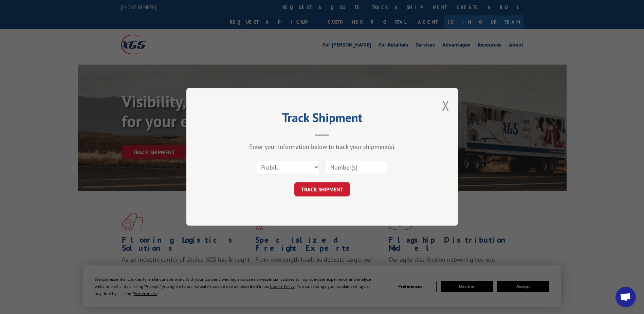 Image resolution: width=644 pixels, height=314 pixels. I want to click on div: Enter your information below to track your shipment(s)., so click(322, 147).